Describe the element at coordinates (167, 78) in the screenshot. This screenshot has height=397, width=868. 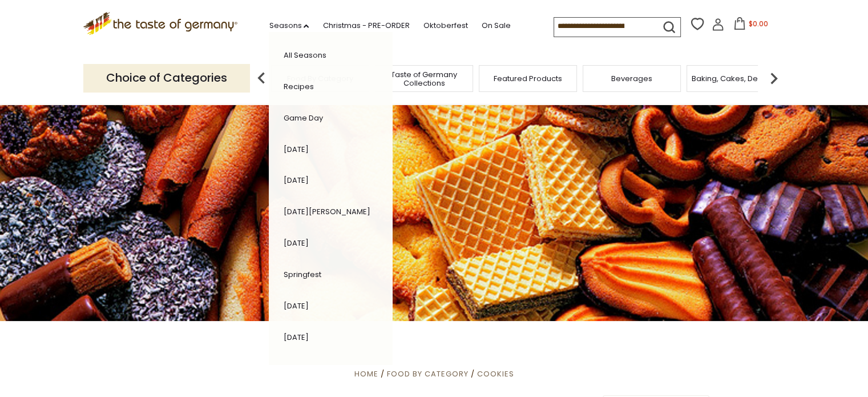
I see `p: Choice of Categories` at that location.